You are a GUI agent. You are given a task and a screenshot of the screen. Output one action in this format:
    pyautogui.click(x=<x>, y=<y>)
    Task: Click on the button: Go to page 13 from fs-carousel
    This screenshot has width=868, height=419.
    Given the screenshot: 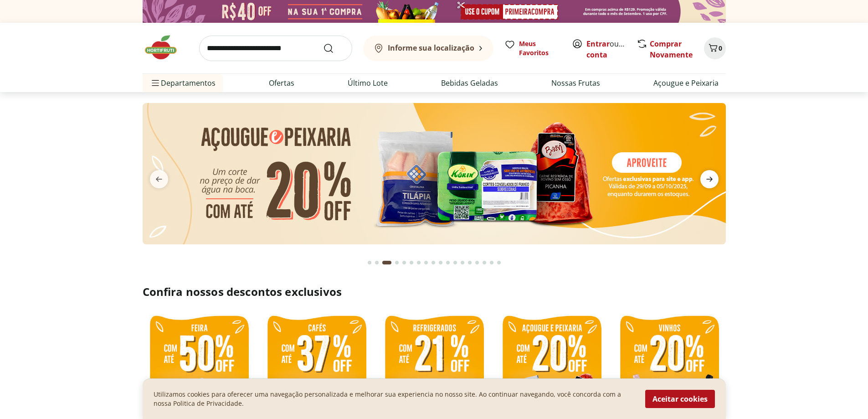 What is the action you would take?
    pyautogui.click(x=462, y=262)
    